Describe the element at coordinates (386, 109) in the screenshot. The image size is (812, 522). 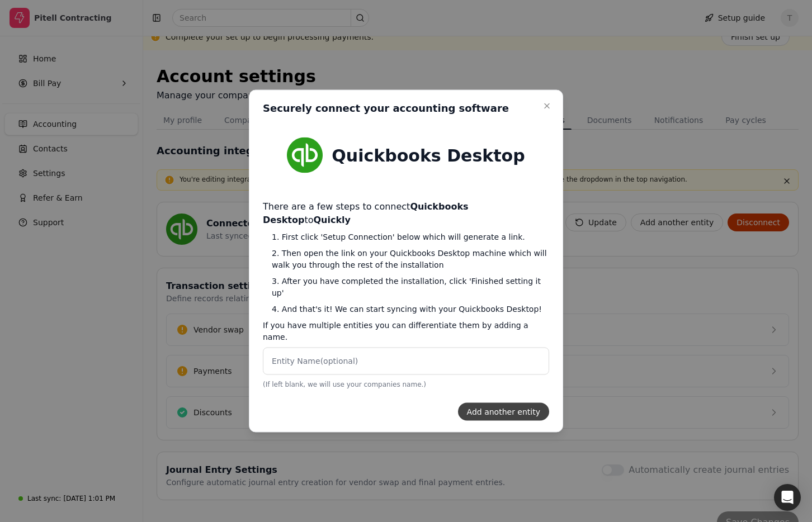
I see `h2: Securely connect your accounting software` at that location.